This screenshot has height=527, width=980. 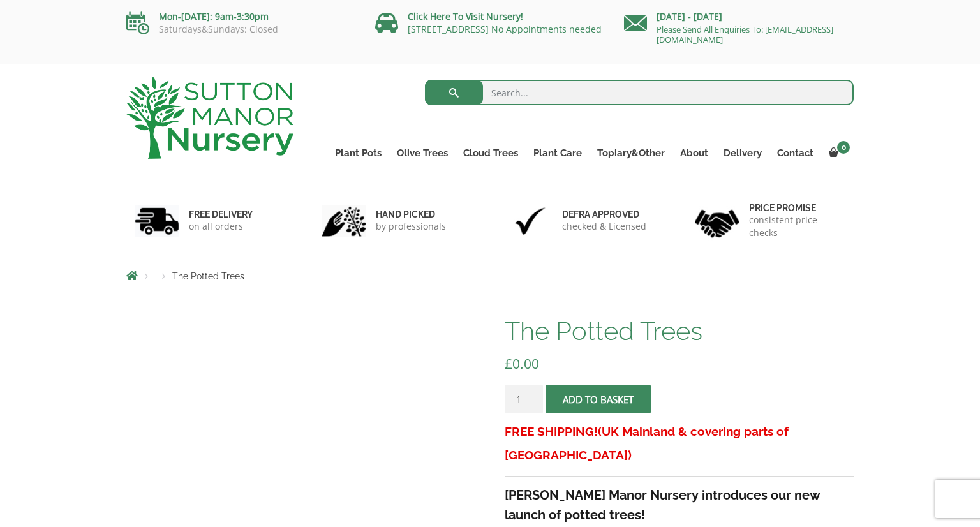 What do you see at coordinates (220, 214) in the screenshot?
I see `h6: FREE DELIVERY` at bounding box center [220, 214].